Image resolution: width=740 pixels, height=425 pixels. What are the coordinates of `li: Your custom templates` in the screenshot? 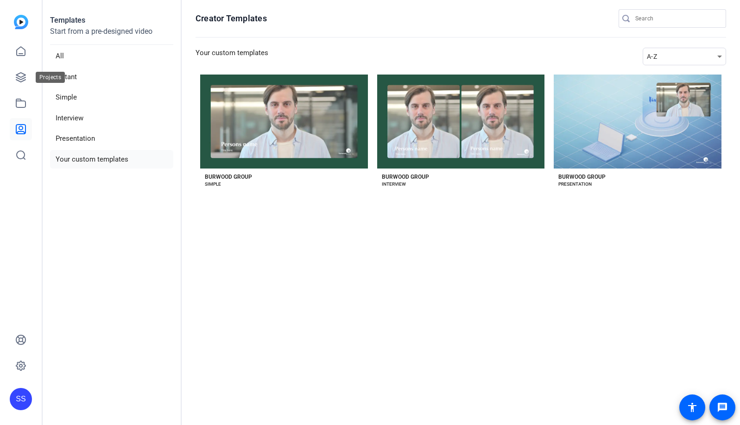 It's located at (112, 159).